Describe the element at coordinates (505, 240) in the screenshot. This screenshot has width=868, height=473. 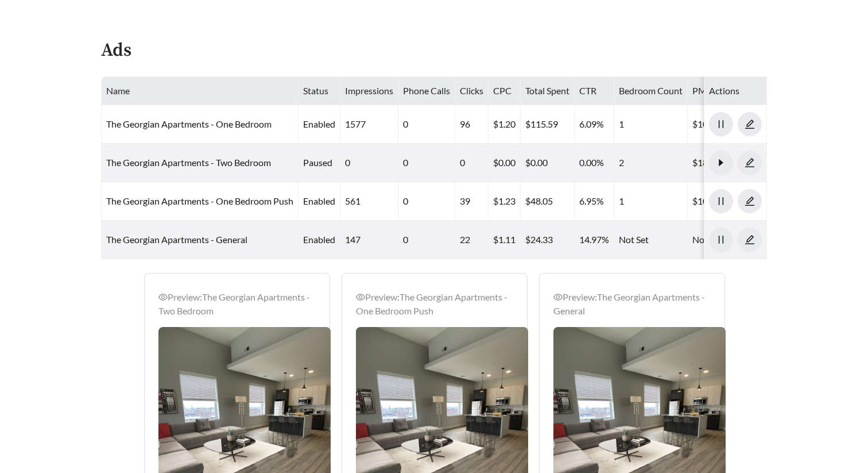
I see `td: $1.11` at that location.